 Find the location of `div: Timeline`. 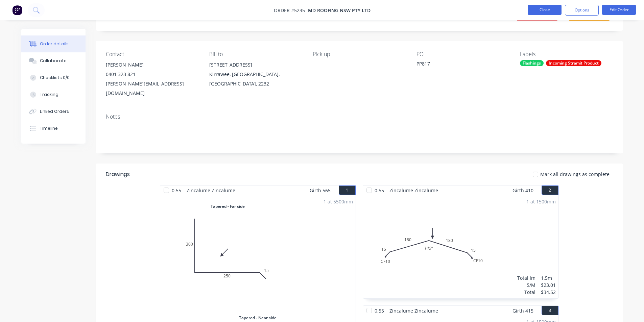

div: Timeline is located at coordinates (49, 128).